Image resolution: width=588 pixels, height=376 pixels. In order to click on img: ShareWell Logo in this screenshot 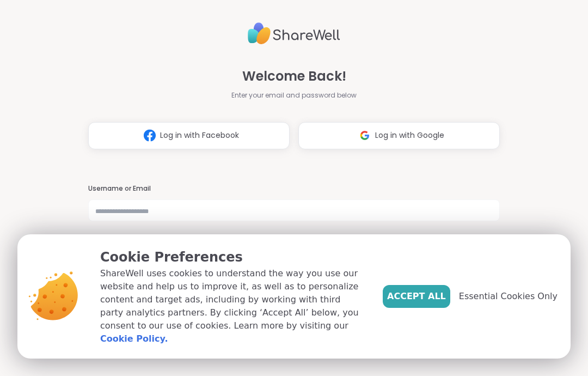, I will do `click(294, 33)`.